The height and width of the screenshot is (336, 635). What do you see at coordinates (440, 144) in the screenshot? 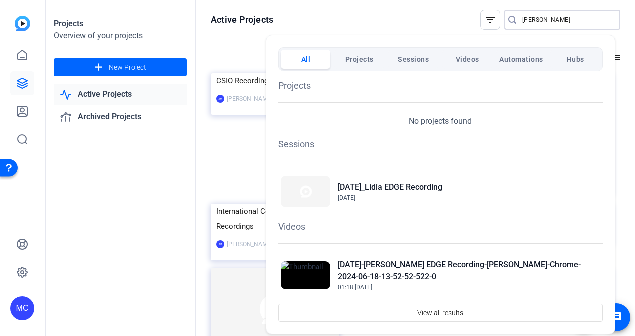
I see `h1: Sessions` at bounding box center [440, 144].